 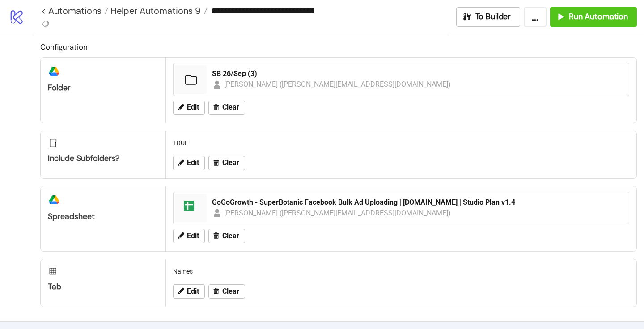 I want to click on span: Helper Automations 9, so click(x=154, y=11).